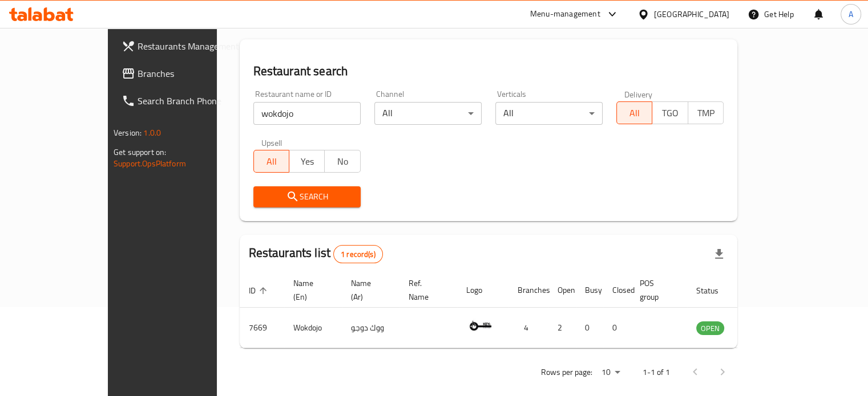  What do you see at coordinates (529, 290) in the screenshot?
I see `th: Branches` at bounding box center [529, 290].